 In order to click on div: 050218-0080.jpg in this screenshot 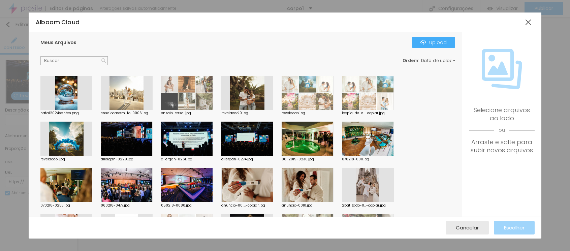, I will do `click(187, 205)`.